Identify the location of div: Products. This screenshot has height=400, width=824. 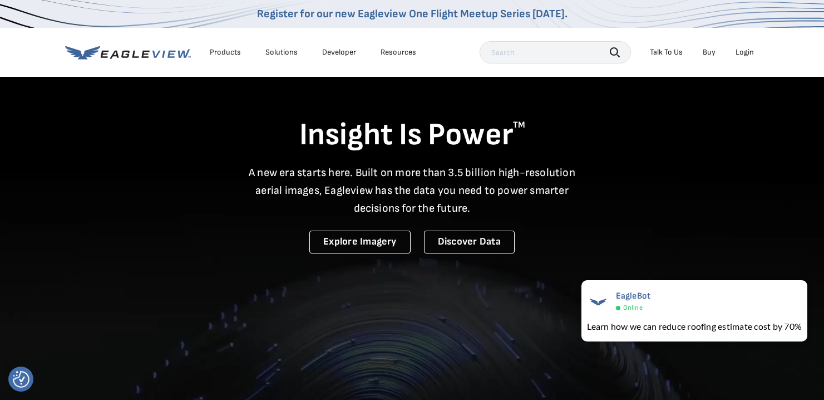
(225, 52).